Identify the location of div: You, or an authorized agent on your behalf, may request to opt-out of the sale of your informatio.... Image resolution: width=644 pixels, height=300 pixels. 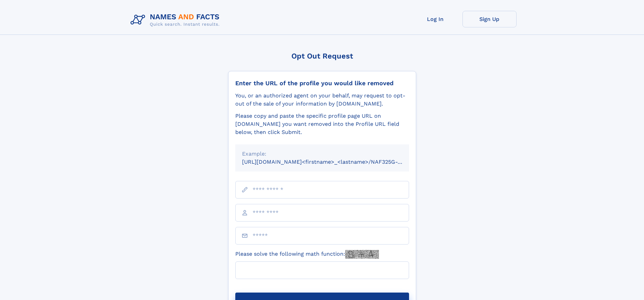
(322, 100).